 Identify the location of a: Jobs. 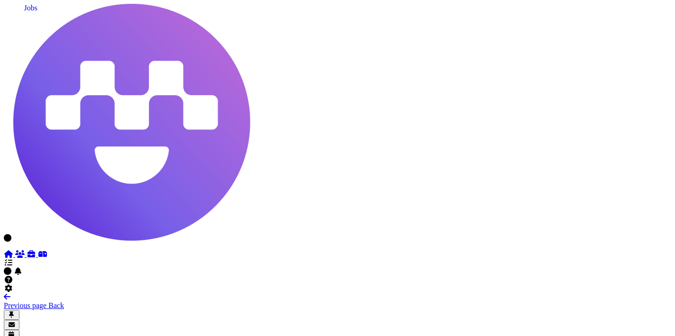
(32, 254).